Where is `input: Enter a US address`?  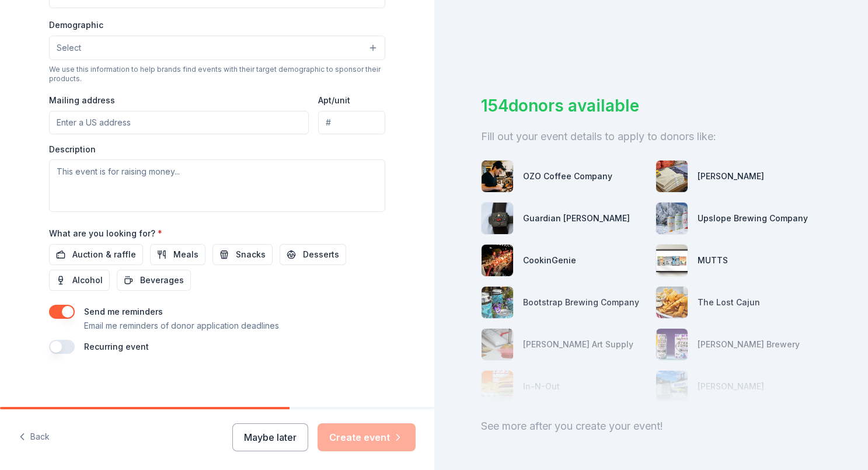 input: Enter a US address is located at coordinates (178, 123).